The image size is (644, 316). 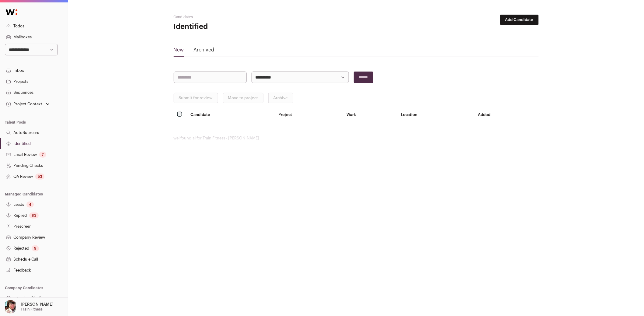 What do you see at coordinates (507, 114) in the screenshot?
I see `th: Added` at bounding box center [507, 114].